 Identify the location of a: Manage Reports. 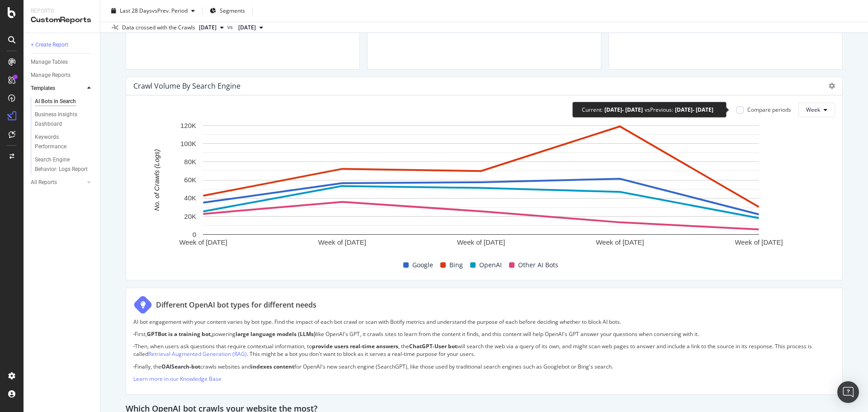
(62, 75).